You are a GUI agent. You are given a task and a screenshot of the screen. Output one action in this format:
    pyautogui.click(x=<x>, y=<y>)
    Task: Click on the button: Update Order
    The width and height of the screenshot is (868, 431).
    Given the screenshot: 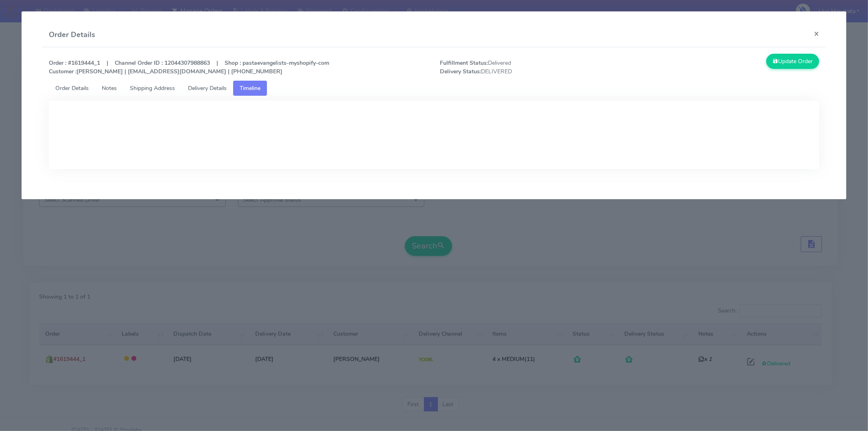 What is the action you would take?
    pyautogui.click(x=793, y=61)
    